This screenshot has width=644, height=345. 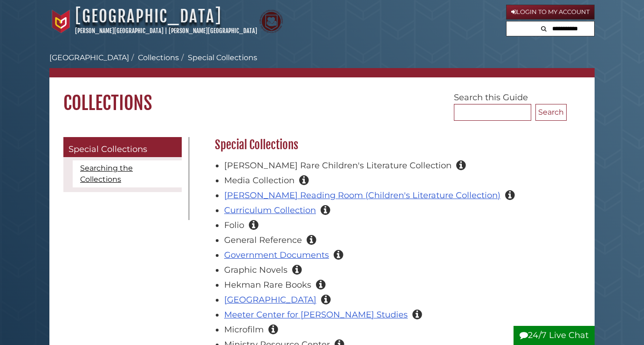 What do you see at coordinates (108, 149) in the screenshot?
I see `span: Special Collections` at bounding box center [108, 149].